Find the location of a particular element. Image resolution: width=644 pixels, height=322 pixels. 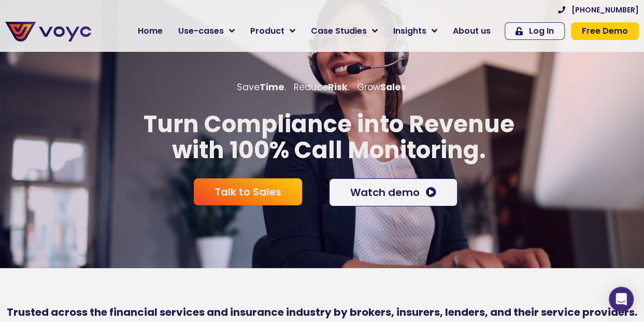

span: About us is located at coordinates (472, 31).